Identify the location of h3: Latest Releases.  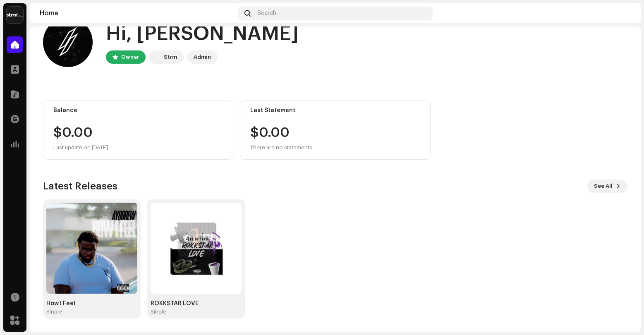
(80, 186).